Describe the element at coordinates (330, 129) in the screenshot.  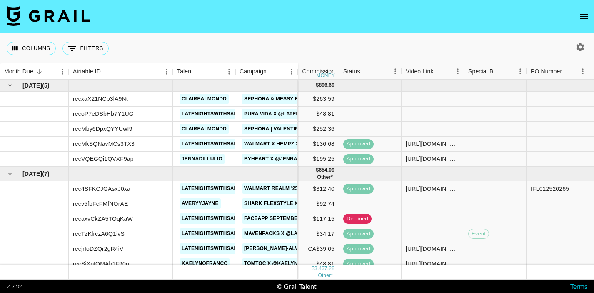
I see `a: Sephora | Valentino Makeup September x @clairealmondd` at that location.